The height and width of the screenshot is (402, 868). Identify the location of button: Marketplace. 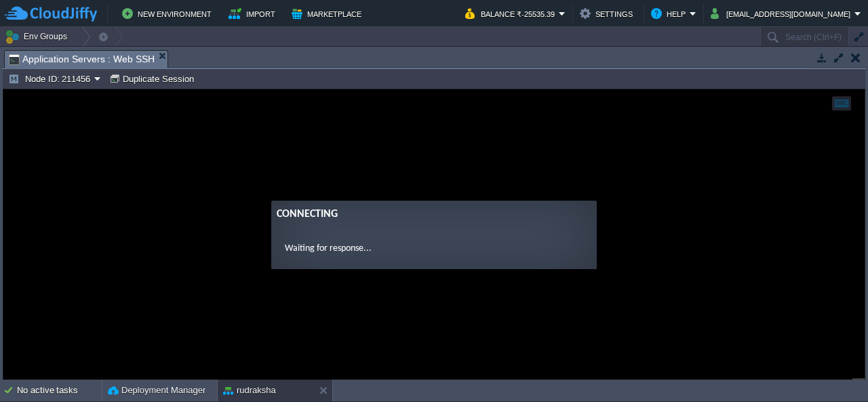
(329, 14).